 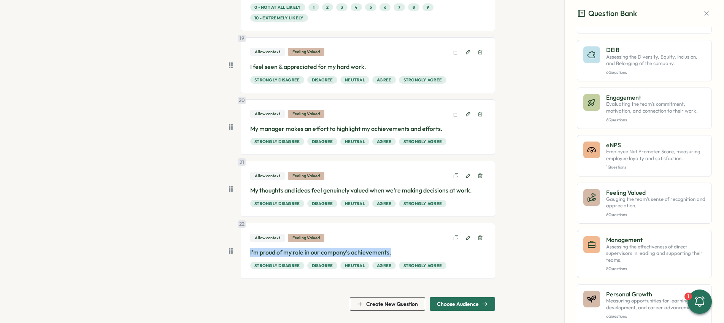 What do you see at coordinates (314, 7) in the screenshot?
I see `span: 1` at bounding box center [314, 7].